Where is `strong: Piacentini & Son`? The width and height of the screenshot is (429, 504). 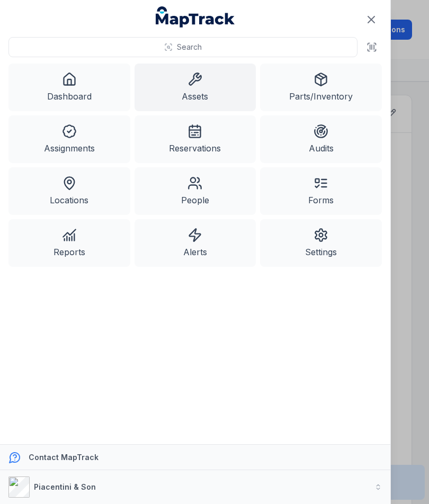
strong: Piacentini & Son is located at coordinates (64, 486).